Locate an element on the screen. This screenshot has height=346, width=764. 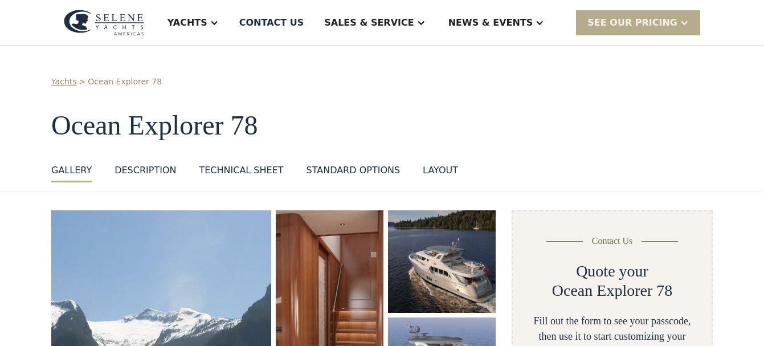
img: logo is located at coordinates (104, 23).